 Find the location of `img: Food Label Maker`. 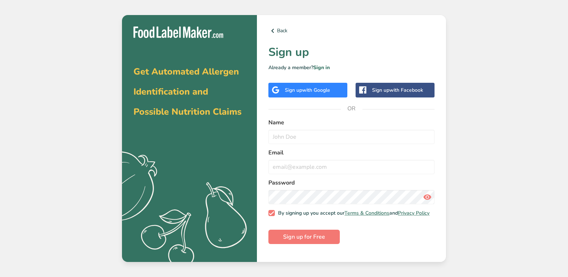

img: Food Label Maker is located at coordinates (178, 32).